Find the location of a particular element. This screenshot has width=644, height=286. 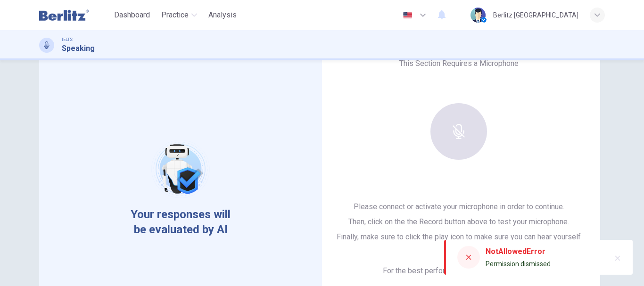

p: Please connect or activate your microphone in order to continue. is located at coordinates (459, 207).